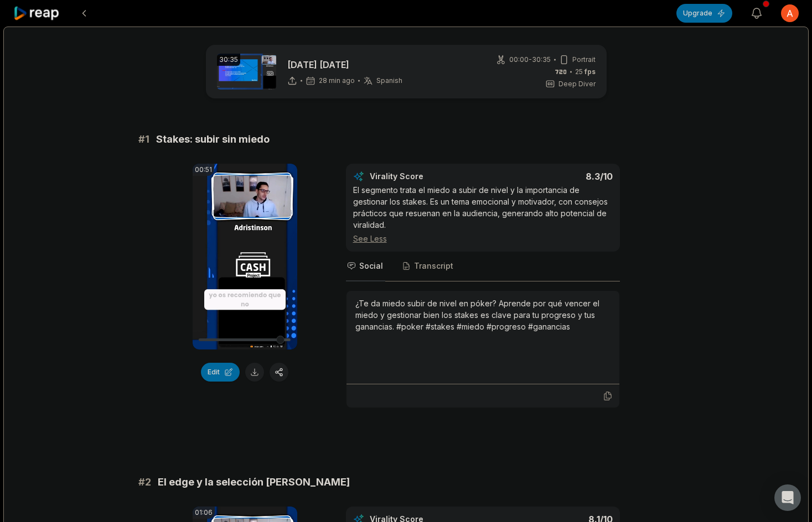 The height and width of the screenshot is (522, 812). Describe the element at coordinates (577, 84) in the screenshot. I see `span: Deep Diver` at that location.